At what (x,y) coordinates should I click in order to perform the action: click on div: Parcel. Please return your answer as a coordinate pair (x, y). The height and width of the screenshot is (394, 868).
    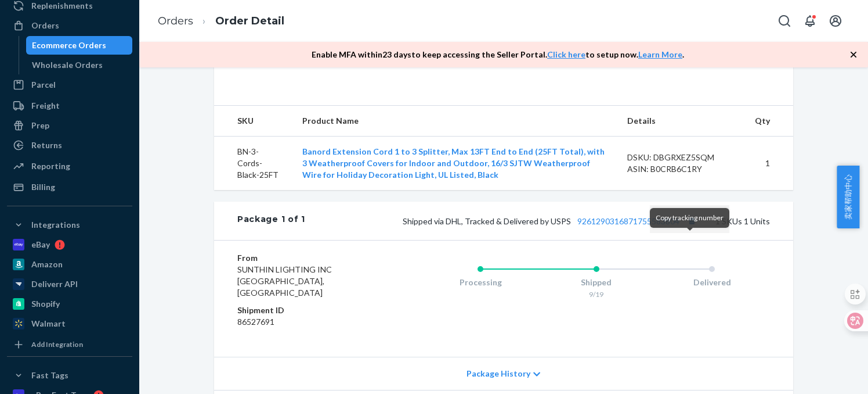
    Looking at the image, I should click on (44, 85).